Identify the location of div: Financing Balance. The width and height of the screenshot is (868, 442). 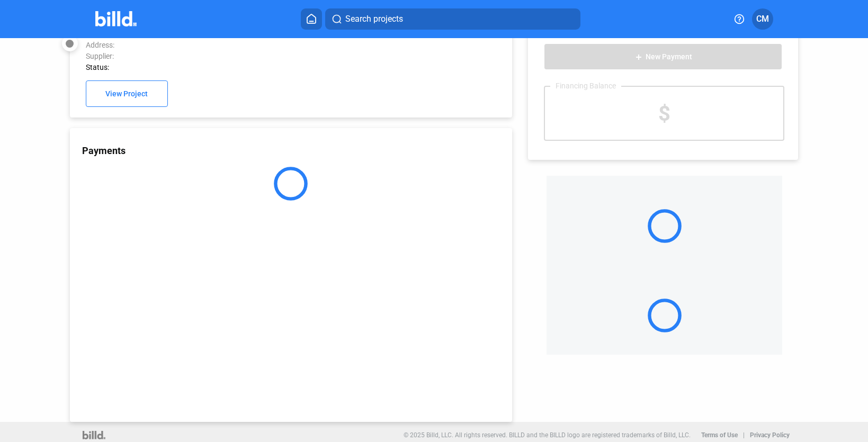
(585, 86).